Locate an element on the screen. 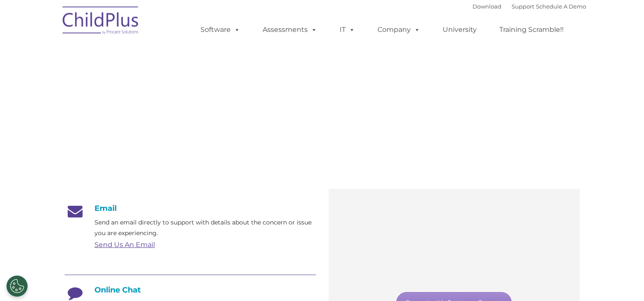 This screenshot has width=644, height=301. a: IT is located at coordinates (347, 30).